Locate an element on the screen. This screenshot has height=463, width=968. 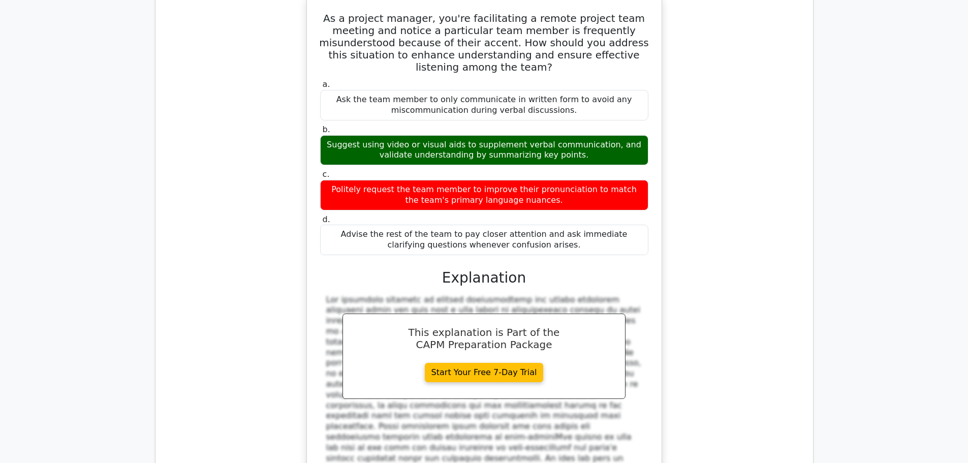
div: Suggest using video or visual aids to supplement verbal communication, and validate understanding... is located at coordinates (484, 150).